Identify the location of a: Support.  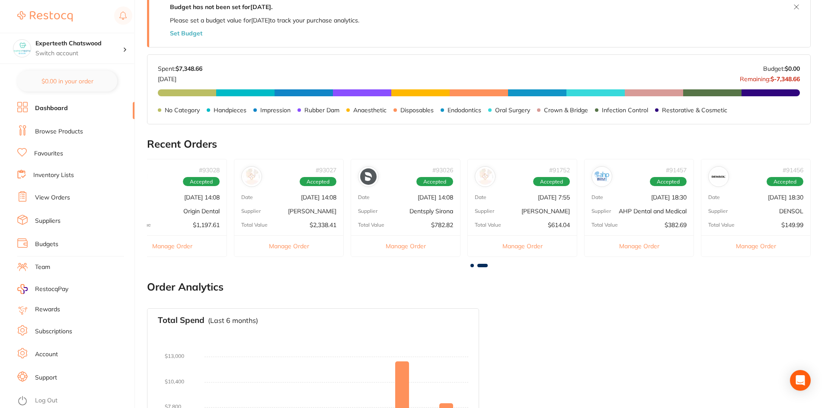
(46, 378).